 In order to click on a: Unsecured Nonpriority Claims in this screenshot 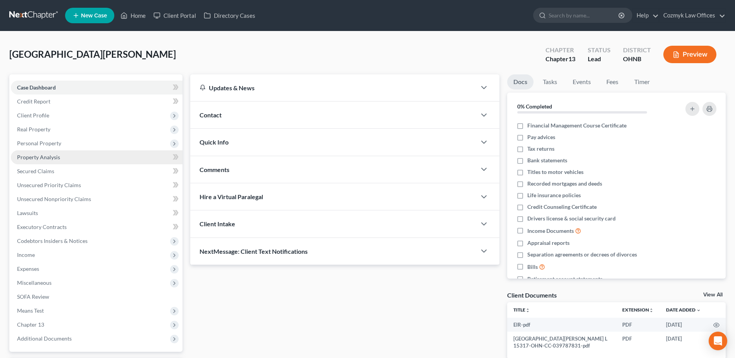, I will do `click(97, 199)`.